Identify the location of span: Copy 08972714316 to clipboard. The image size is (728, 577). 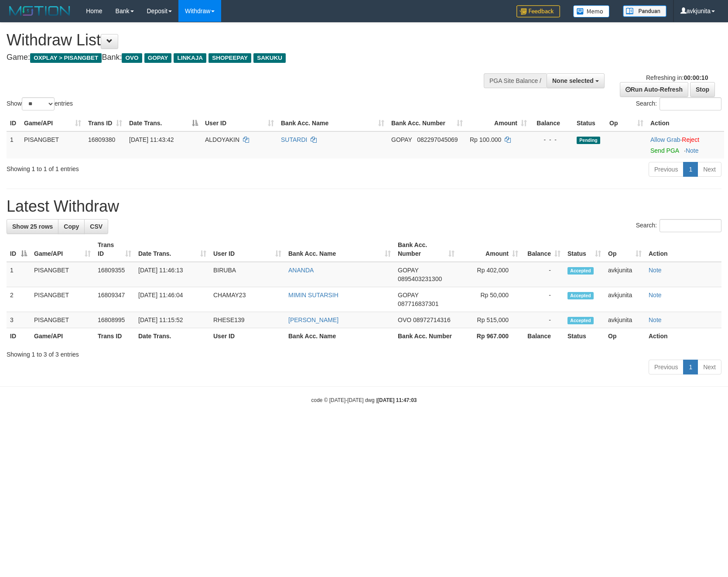
(432, 320).